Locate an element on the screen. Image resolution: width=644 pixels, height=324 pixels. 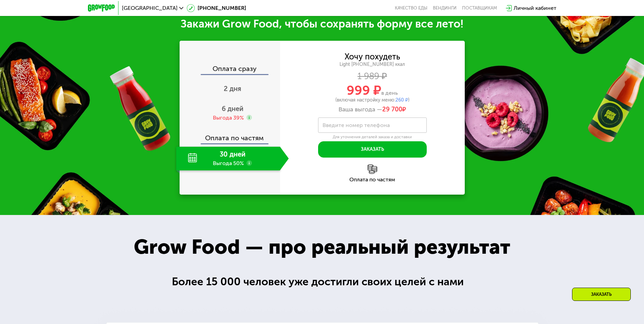
div: Grow Food — про реальный результат is located at coordinates (322, 247).